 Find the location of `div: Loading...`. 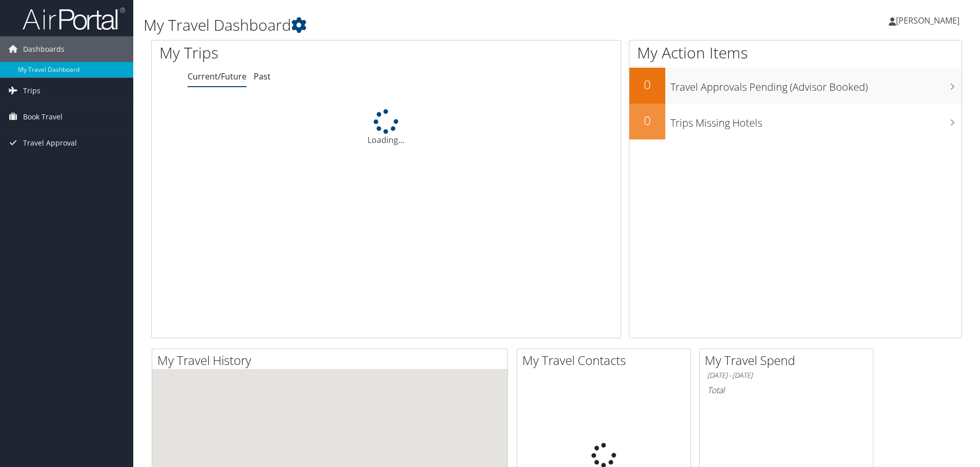

div: Loading... is located at coordinates (386, 128).